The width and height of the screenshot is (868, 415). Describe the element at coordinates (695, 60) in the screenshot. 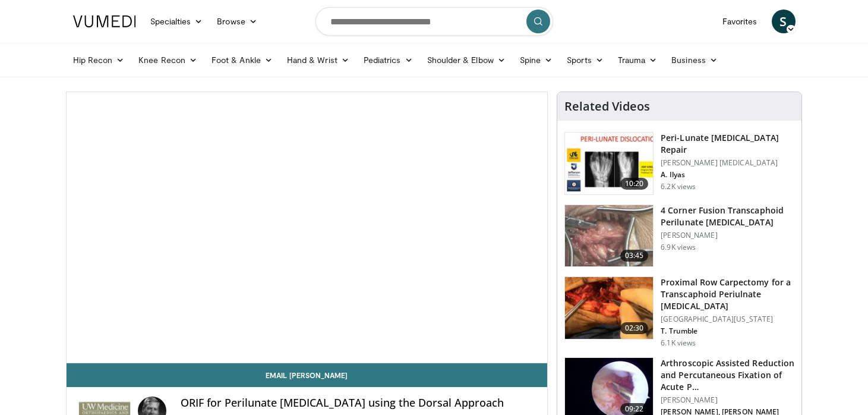

I see `a: Business` at that location.